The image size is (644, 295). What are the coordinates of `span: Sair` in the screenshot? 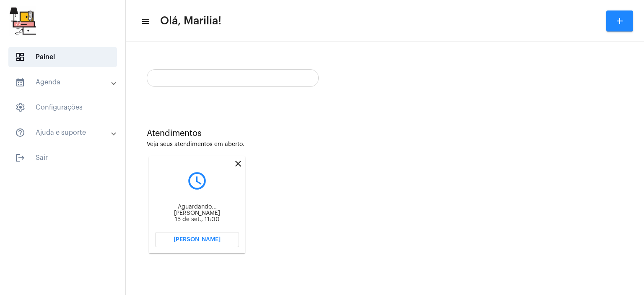 It's located at (62, 158).